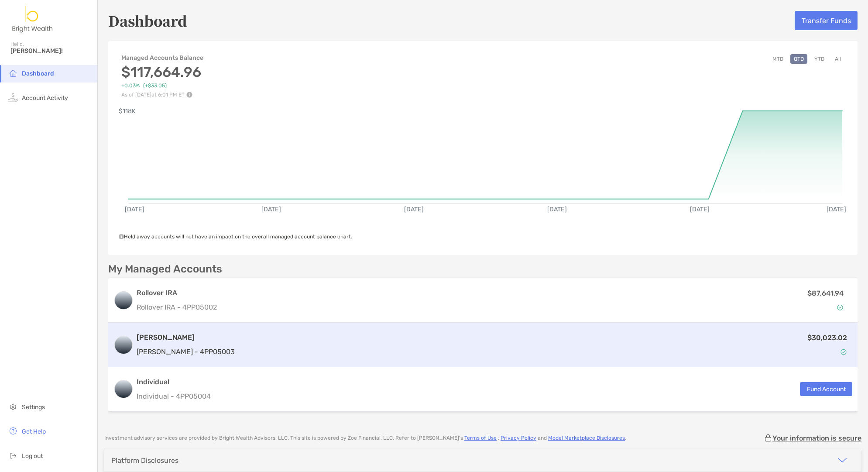 The image size is (868, 472). I want to click on span: Dashboard, so click(38, 74).